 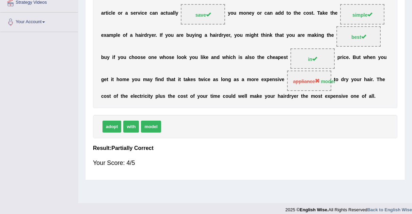 What do you see at coordinates (139, 13) in the screenshot?
I see `b: v` at bounding box center [139, 13].